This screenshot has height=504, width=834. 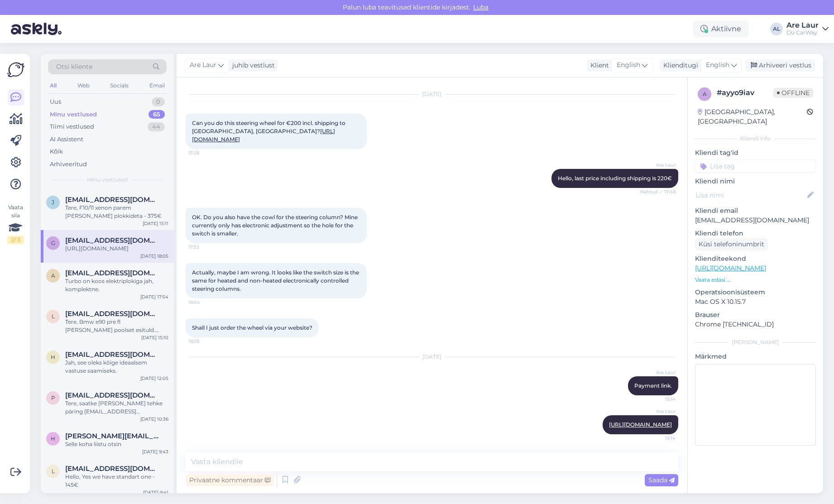 I want to click on div: Jah, see oleks kõige ideaalsem vastuse saamiseks., so click(x=117, y=366).